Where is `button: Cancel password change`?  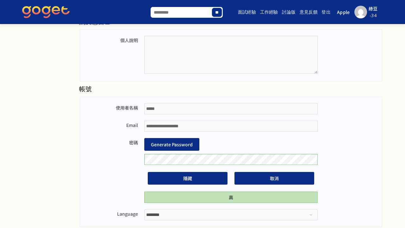
button: Cancel password change is located at coordinates (274, 178).